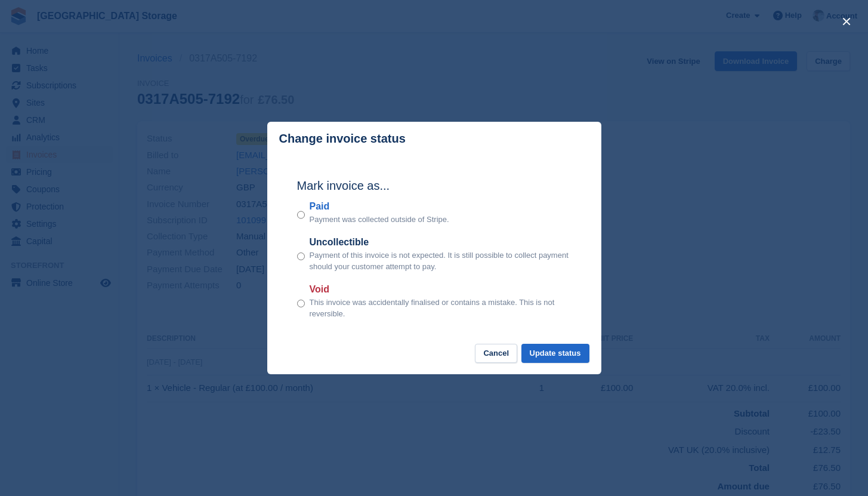  What do you see at coordinates (555, 353) in the screenshot?
I see `button: Update status` at bounding box center [555, 353].